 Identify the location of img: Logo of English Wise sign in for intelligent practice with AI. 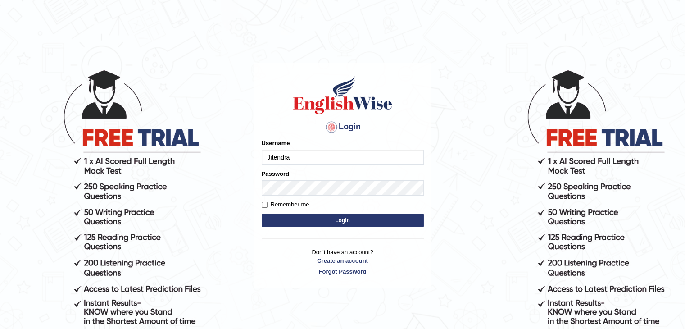
(343, 95).